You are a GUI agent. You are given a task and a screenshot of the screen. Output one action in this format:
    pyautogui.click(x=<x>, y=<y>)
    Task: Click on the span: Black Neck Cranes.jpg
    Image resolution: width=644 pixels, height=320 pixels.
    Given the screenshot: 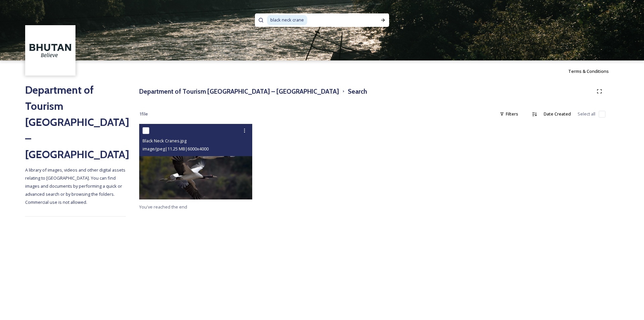 What is the action you would take?
    pyautogui.click(x=165, y=141)
    